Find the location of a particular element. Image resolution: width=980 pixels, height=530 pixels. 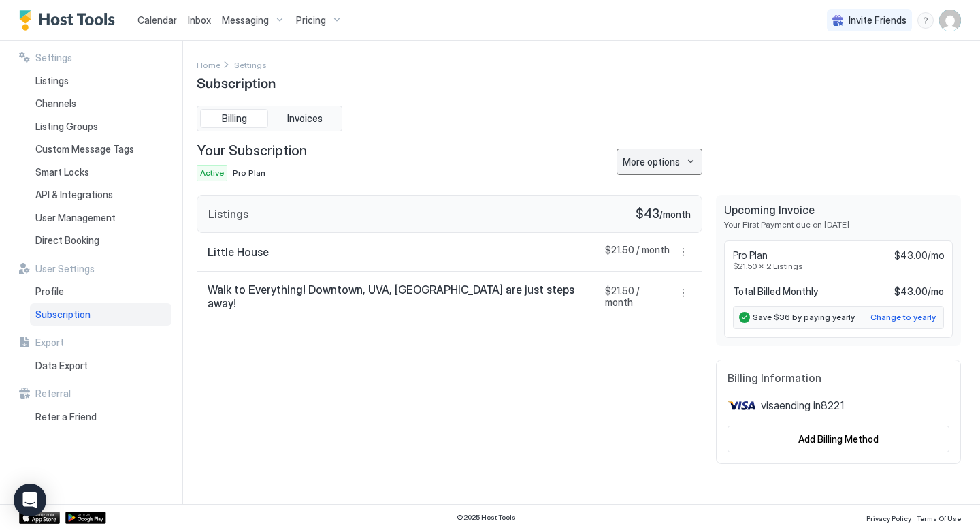

span: API & Integrations is located at coordinates (74, 195).